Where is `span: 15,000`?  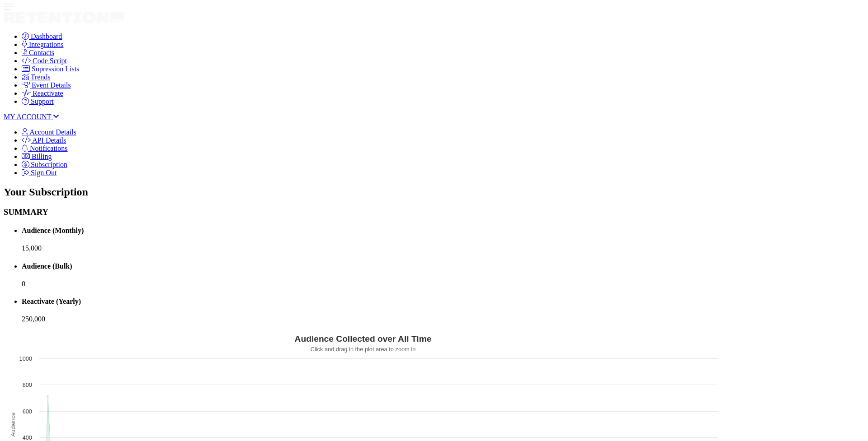 span: 15,000 is located at coordinates (32, 248).